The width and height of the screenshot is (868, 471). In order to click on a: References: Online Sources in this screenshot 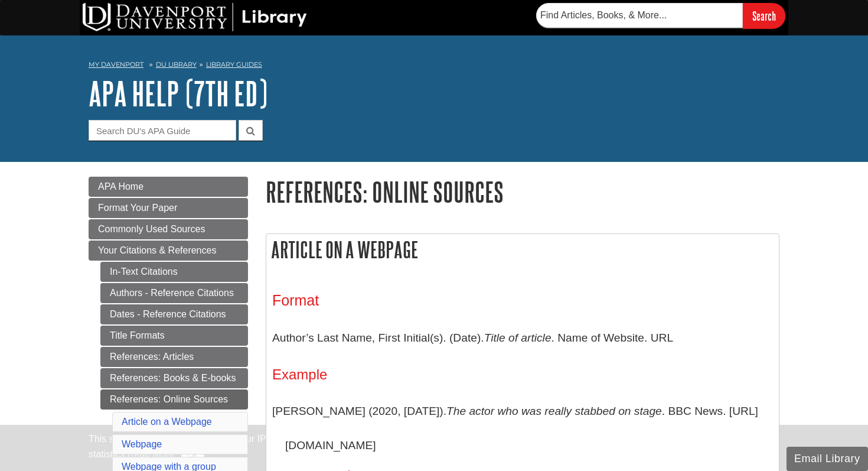, I will do `click(174, 400)`.